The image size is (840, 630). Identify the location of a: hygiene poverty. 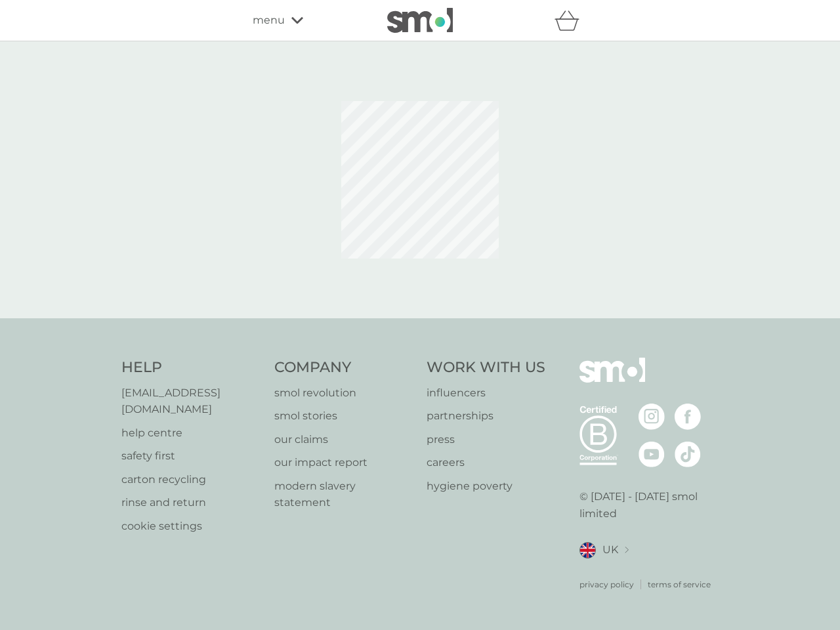
(486, 486).